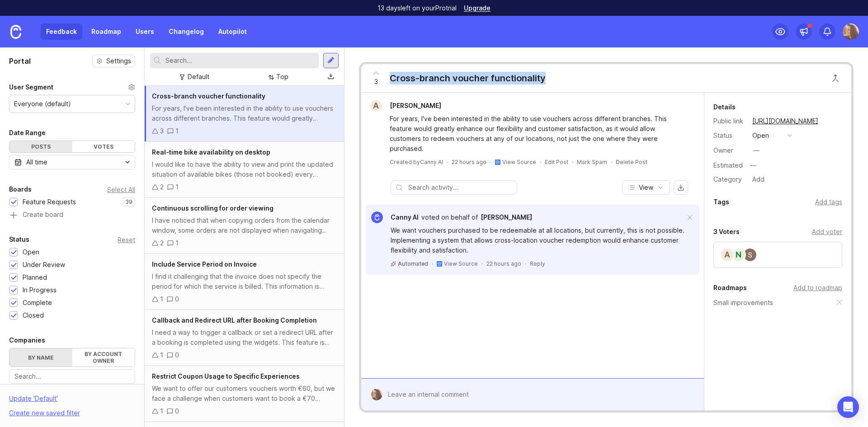  I want to click on div: I find it challenging that the invoice does not specify the period for which the service is bille..., so click(244, 282).